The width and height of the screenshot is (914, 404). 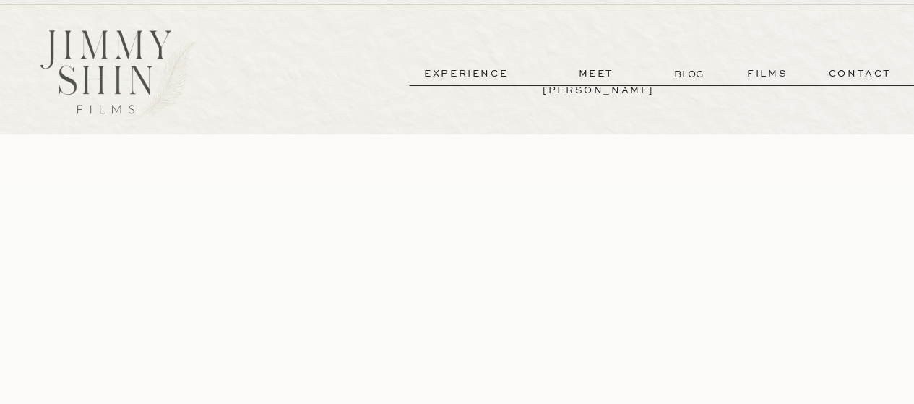 What do you see at coordinates (690, 74) in the screenshot?
I see `p: BLOG` at bounding box center [690, 74].